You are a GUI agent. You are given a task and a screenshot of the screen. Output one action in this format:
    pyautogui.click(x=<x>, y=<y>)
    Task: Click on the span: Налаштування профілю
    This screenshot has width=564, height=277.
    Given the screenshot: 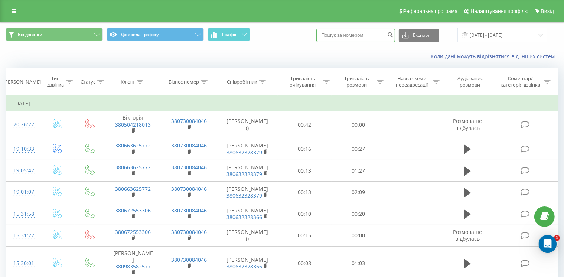 What is the action you would take?
    pyautogui.click(x=499, y=11)
    